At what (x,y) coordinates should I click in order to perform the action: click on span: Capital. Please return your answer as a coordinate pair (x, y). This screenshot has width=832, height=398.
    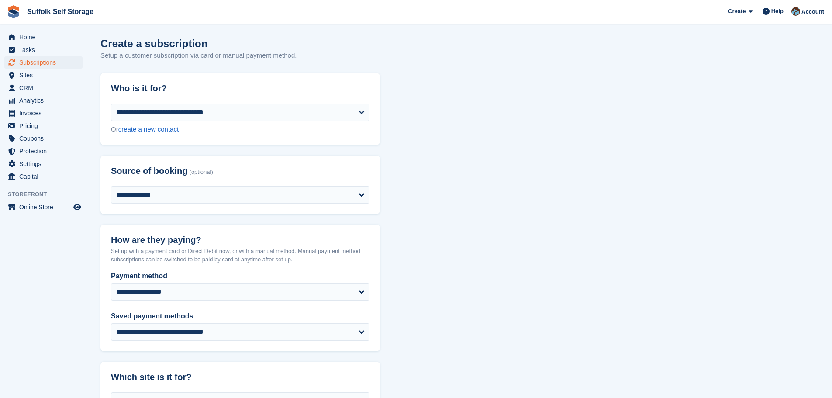
    Looking at the image, I should click on (45, 176).